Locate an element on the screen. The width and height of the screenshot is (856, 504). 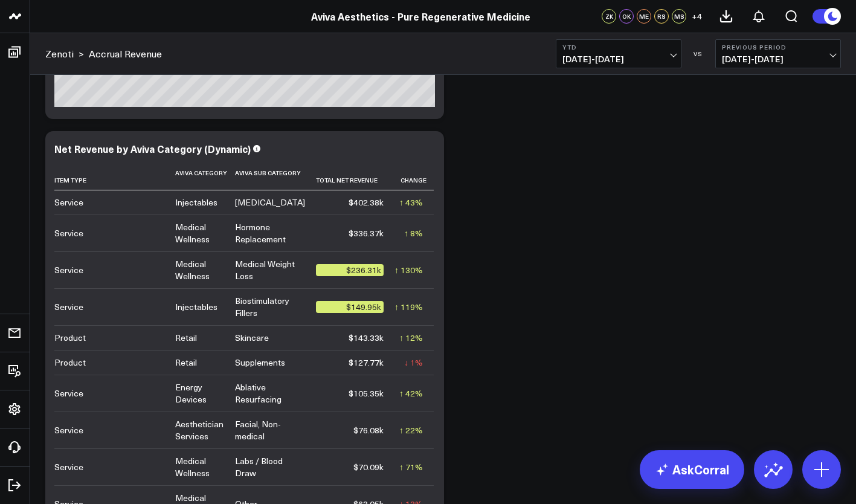
div: $70.09k is located at coordinates (369, 467).